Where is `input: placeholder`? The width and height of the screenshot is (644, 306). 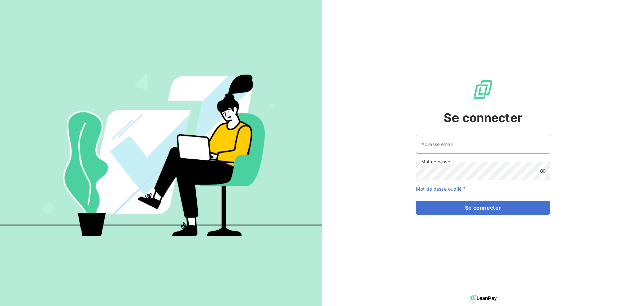 input: placeholder is located at coordinates (482, 144).